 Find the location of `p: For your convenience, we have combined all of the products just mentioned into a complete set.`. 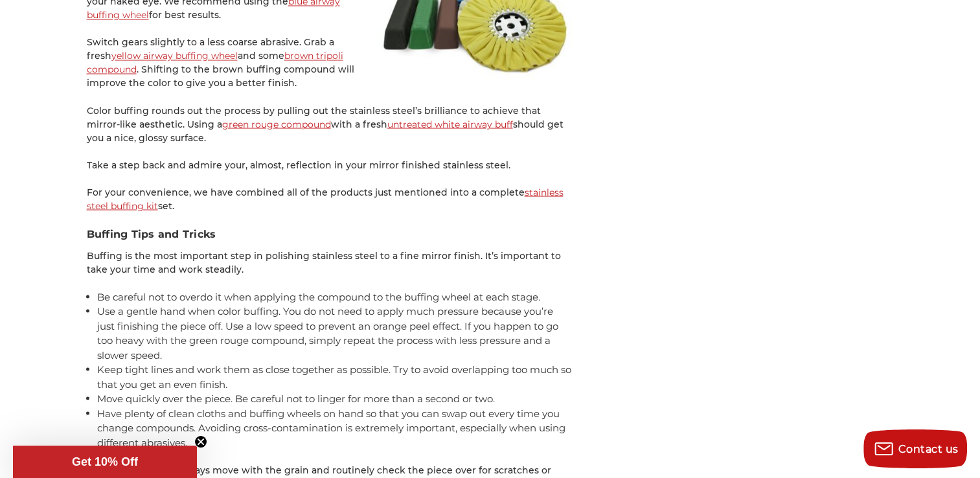

p: For your convenience, we have combined all of the products just mentioned into a complete set. is located at coordinates (330, 198).